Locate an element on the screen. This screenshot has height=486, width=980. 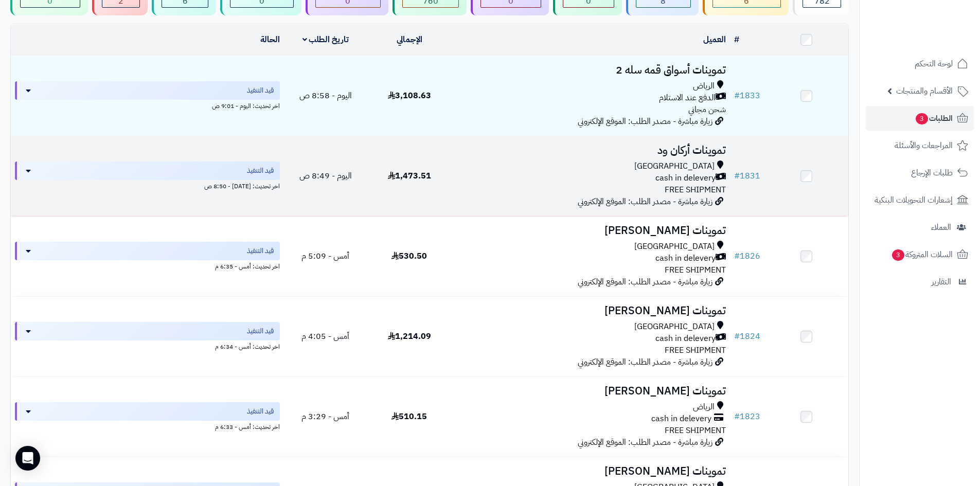
span: 3,108.63 is located at coordinates (409, 95).